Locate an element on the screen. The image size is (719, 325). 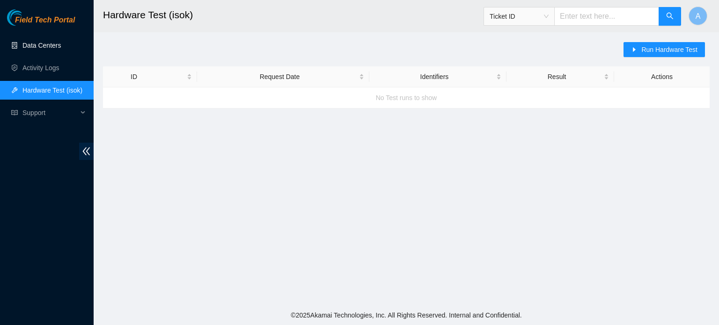
input: Enter text here... is located at coordinates (607, 16).